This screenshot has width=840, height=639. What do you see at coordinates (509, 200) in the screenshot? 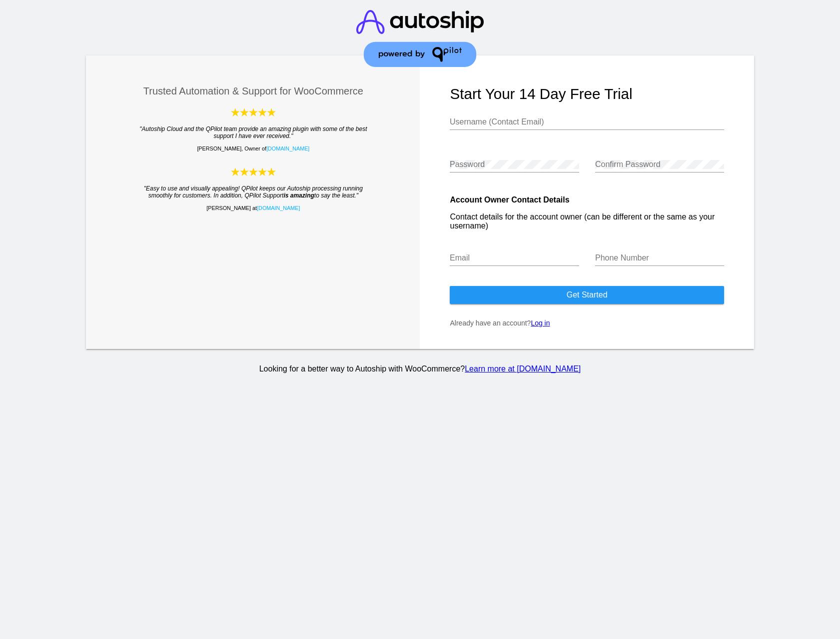
I see `strong: Account Owner Contact Details` at bounding box center [509, 200].